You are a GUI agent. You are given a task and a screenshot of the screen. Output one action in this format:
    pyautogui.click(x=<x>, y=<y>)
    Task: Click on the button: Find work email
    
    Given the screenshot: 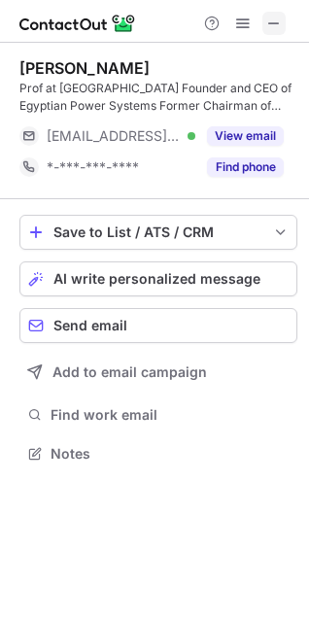 What is the action you would take?
    pyautogui.click(x=158, y=415)
    